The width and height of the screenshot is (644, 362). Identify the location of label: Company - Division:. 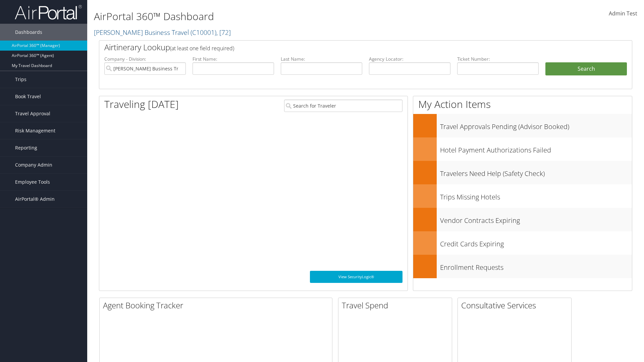
(145, 59).